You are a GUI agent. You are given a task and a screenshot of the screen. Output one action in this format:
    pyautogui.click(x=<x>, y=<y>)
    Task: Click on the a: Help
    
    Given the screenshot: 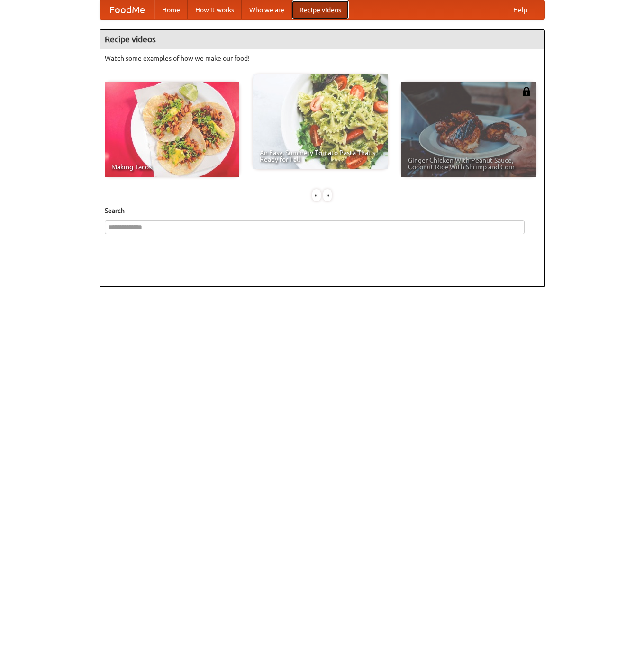 What is the action you would take?
    pyautogui.click(x=520, y=10)
    